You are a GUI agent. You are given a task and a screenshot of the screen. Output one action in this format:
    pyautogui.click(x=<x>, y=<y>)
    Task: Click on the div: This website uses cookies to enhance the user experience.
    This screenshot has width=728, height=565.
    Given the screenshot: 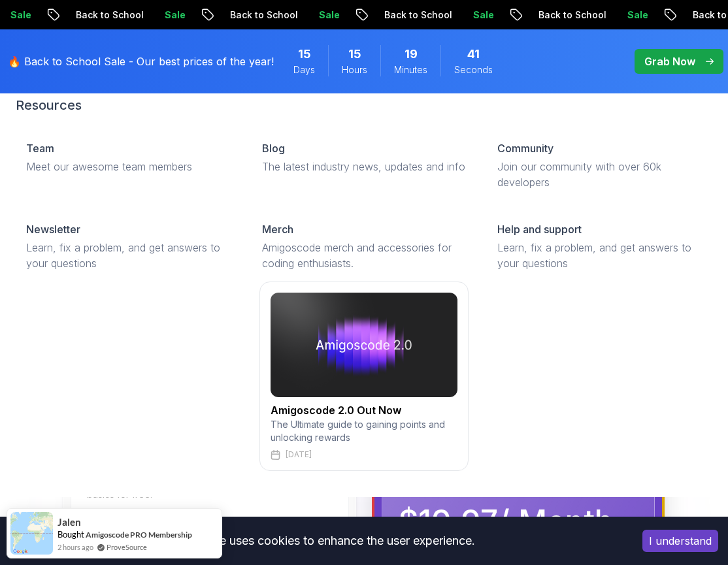 What is the action you would take?
    pyautogui.click(x=316, y=541)
    